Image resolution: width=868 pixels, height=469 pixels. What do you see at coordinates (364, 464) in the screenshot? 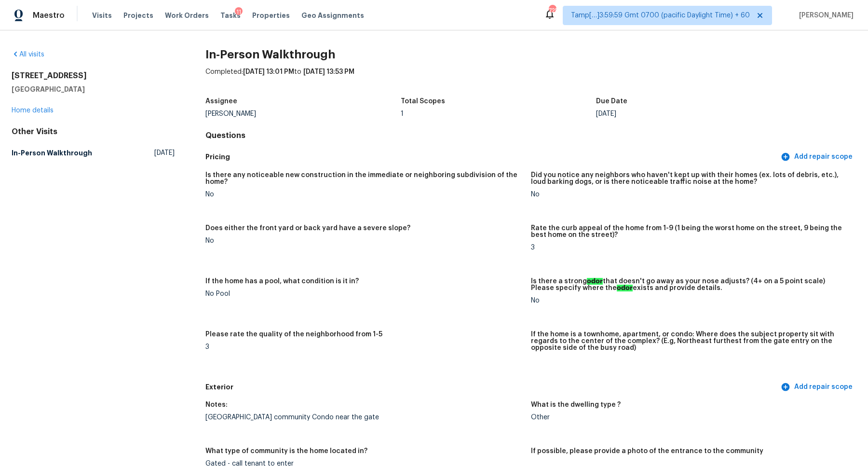
I see `div: Gated - call tenant to enter` at bounding box center [364, 464].